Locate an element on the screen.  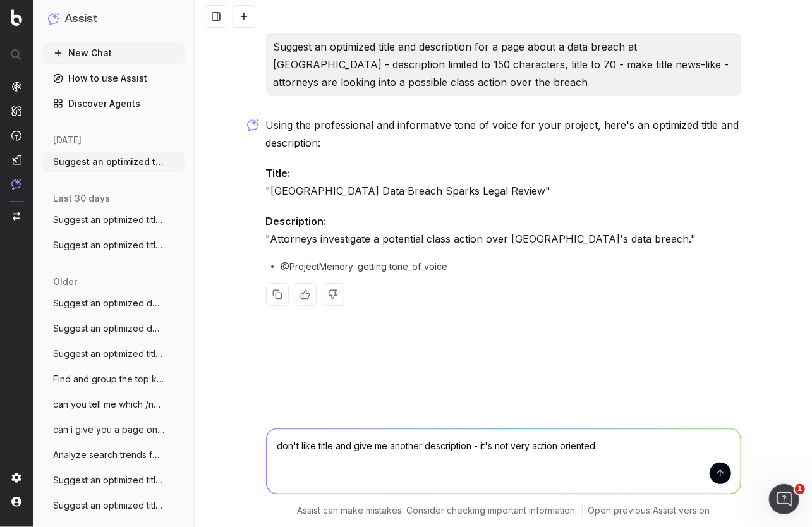
p: Using the professional and informative tone of voice for your project, here's an optimized title ... is located at coordinates (503, 134).